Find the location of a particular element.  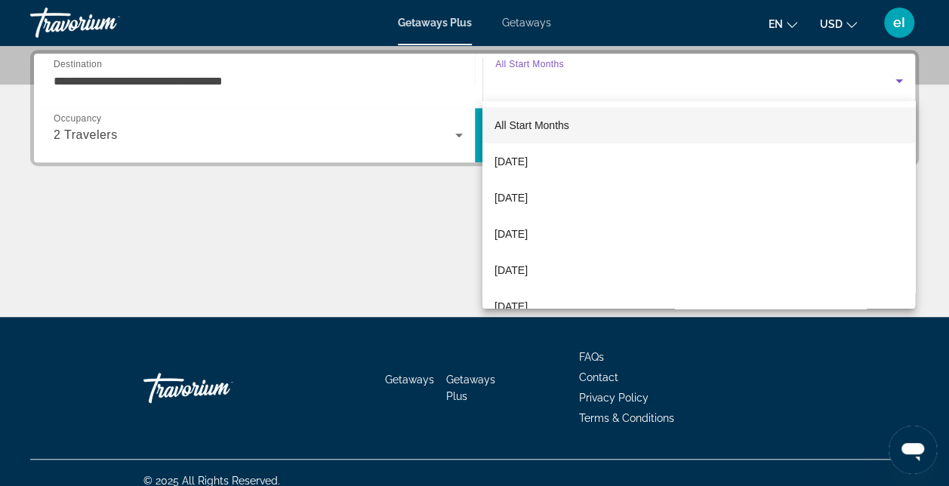

span: All Start Months is located at coordinates (532, 125).